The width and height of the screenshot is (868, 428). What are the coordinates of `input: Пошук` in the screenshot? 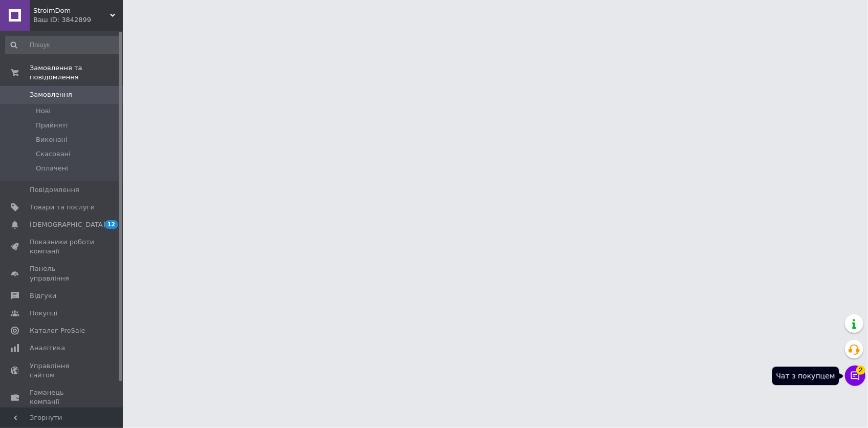 It's located at (62, 45).